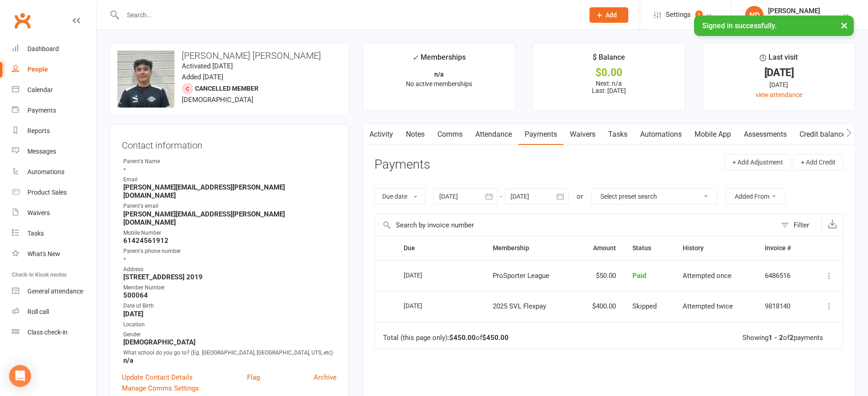  I want to click on div: Date of Birth, so click(229, 306).